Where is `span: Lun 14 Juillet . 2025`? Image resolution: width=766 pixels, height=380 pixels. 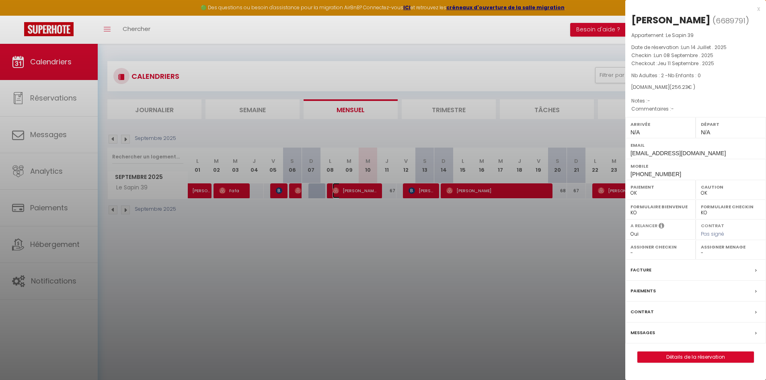
span: Lun 14 Juillet . 2025 is located at coordinates (704, 47).